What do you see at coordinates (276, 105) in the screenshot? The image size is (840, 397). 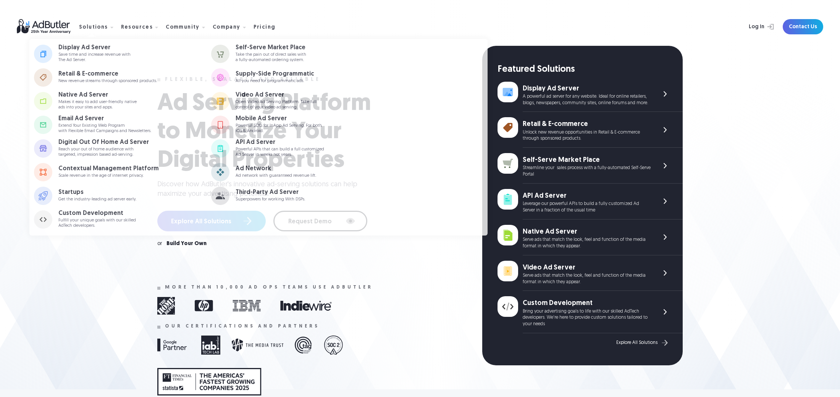 I see `p: Open Video Ad Serving Platform. Take full control of your video ad serving.` at bounding box center [276, 105].